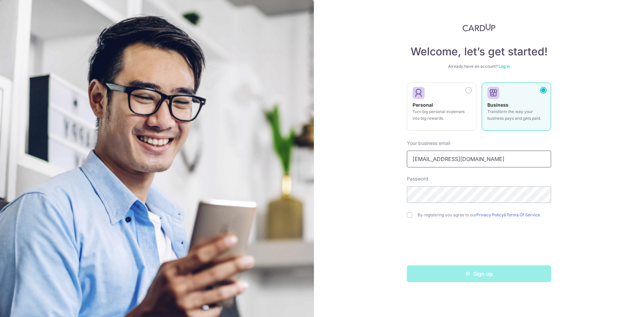 Image resolution: width=644 pixels, height=317 pixels. What do you see at coordinates (429, 144) in the screenshot?
I see `label: Your business email` at bounding box center [429, 144].